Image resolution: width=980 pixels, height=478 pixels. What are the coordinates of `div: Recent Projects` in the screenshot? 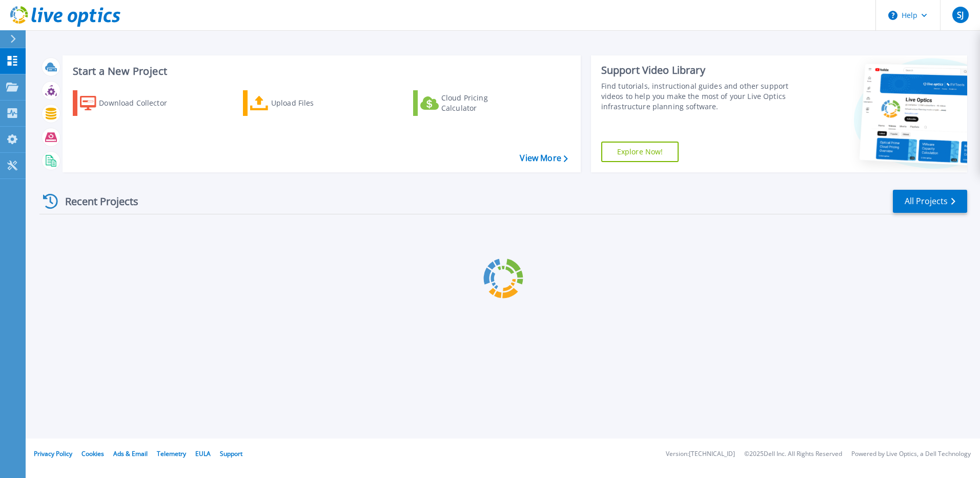 It's located at (96, 201).